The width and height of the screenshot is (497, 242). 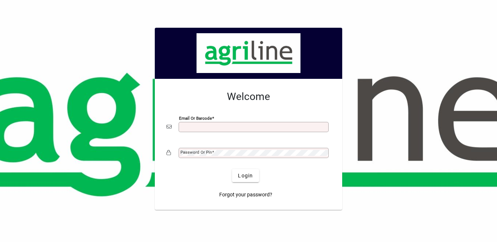 I want to click on button: Login, so click(x=245, y=176).